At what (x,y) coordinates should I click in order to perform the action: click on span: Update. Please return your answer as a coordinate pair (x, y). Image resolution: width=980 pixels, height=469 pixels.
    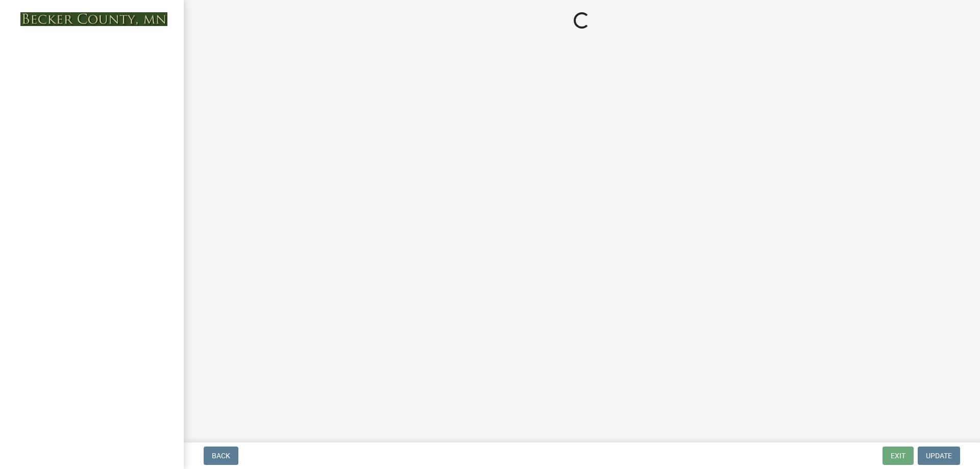
    Looking at the image, I should click on (939, 456).